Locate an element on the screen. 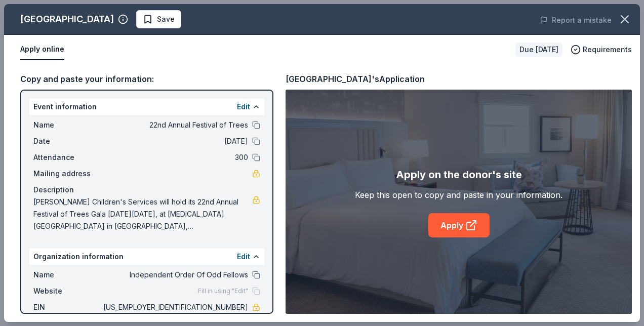  span: Date is located at coordinates (67, 141).